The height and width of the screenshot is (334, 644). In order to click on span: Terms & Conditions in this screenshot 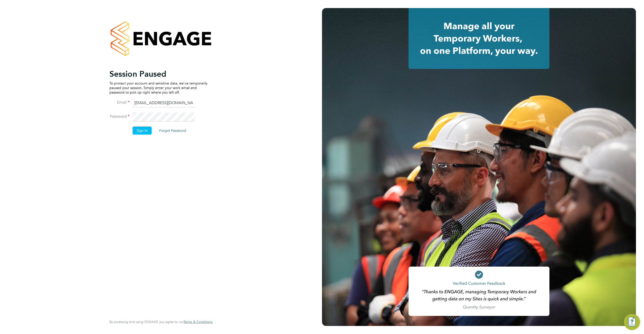, I will do `click(198, 322)`.